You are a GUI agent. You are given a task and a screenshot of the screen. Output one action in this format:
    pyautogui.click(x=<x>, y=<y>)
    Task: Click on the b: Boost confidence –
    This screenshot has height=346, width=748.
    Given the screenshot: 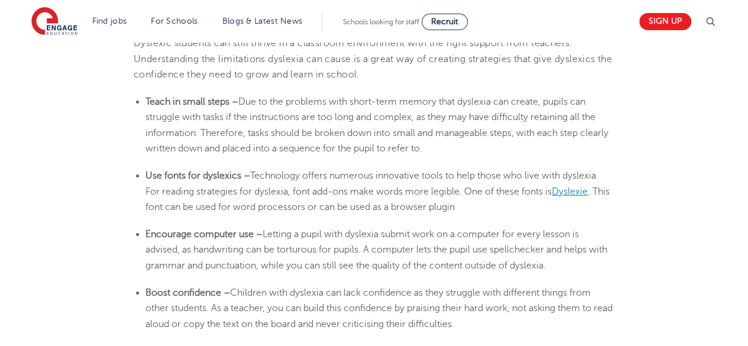 What is the action you would take?
    pyautogui.click(x=187, y=293)
    